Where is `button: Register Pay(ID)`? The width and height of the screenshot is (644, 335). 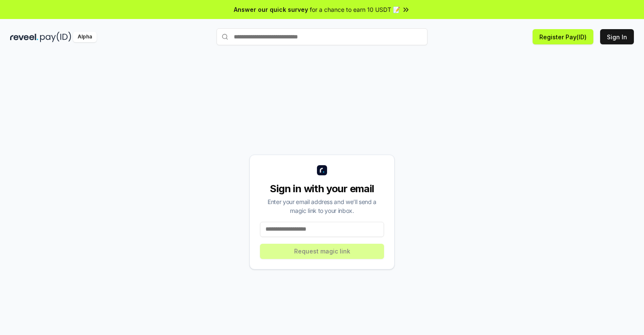
button: Register Pay(ID) is located at coordinates (563, 37).